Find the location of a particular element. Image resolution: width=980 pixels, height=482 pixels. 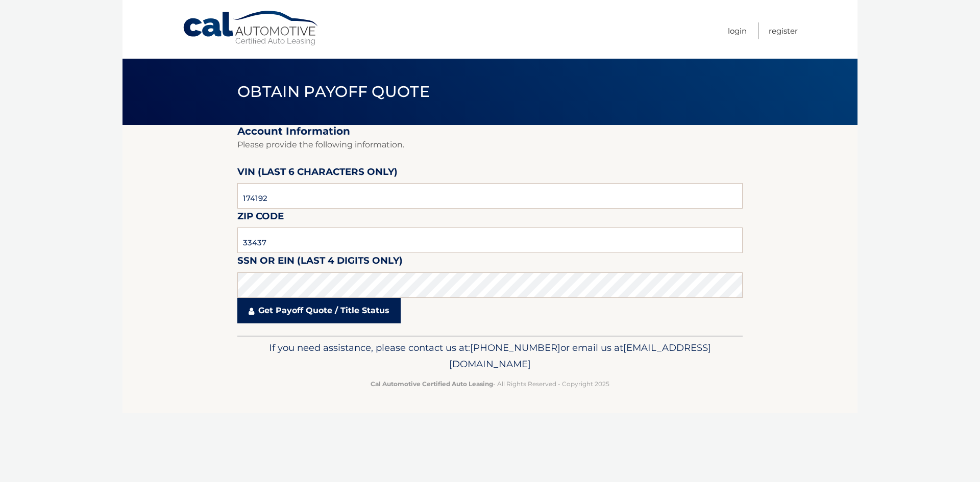

a: Cal Automotive is located at coordinates (251, 28).